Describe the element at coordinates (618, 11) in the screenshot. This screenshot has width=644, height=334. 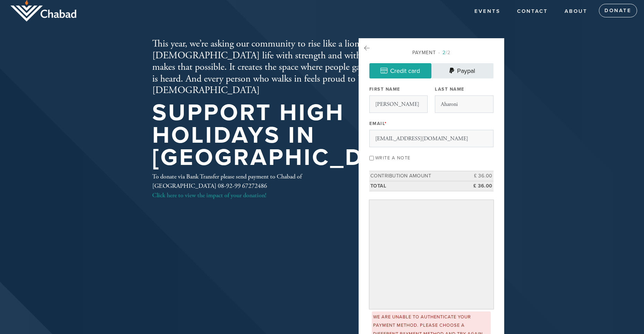
I see `a: Donate` at that location.